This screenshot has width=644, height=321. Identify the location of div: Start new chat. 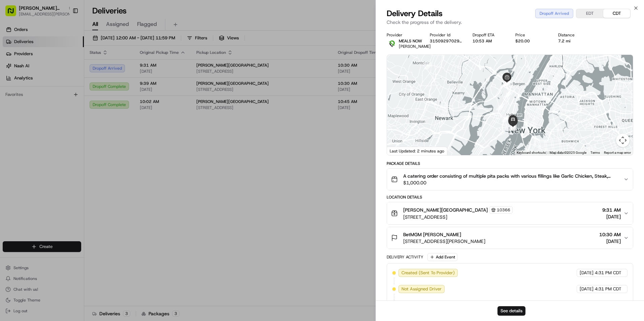
(70, 68).